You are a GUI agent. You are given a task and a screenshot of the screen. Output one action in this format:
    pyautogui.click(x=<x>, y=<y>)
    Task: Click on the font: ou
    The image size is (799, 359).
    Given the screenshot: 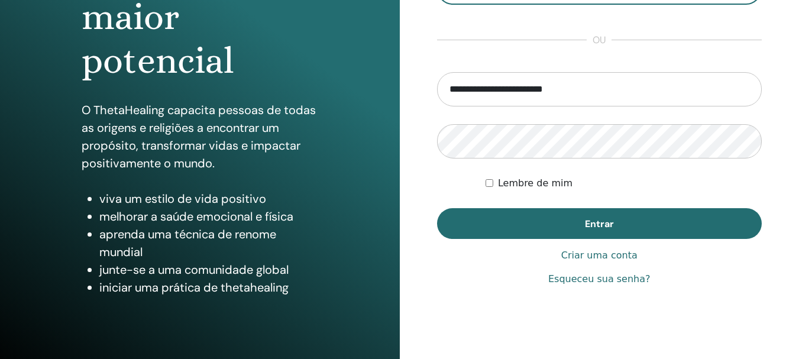 What is the action you would take?
    pyautogui.click(x=599, y=40)
    